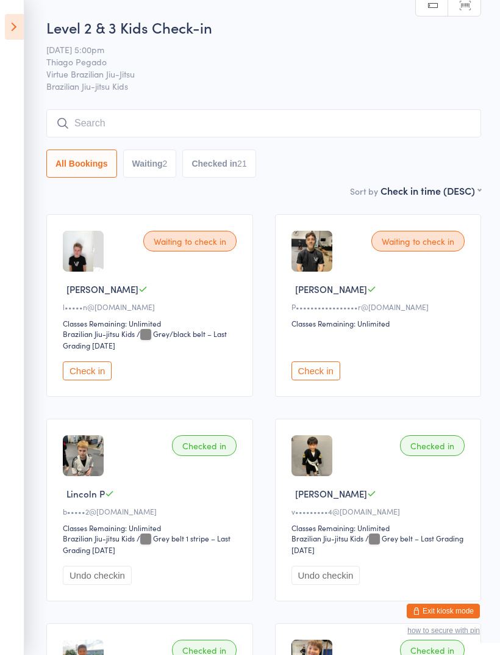 The image size is (500, 655). Describe the element at coordinates (444, 630) in the screenshot. I see `button: how to secure with pin` at that location.